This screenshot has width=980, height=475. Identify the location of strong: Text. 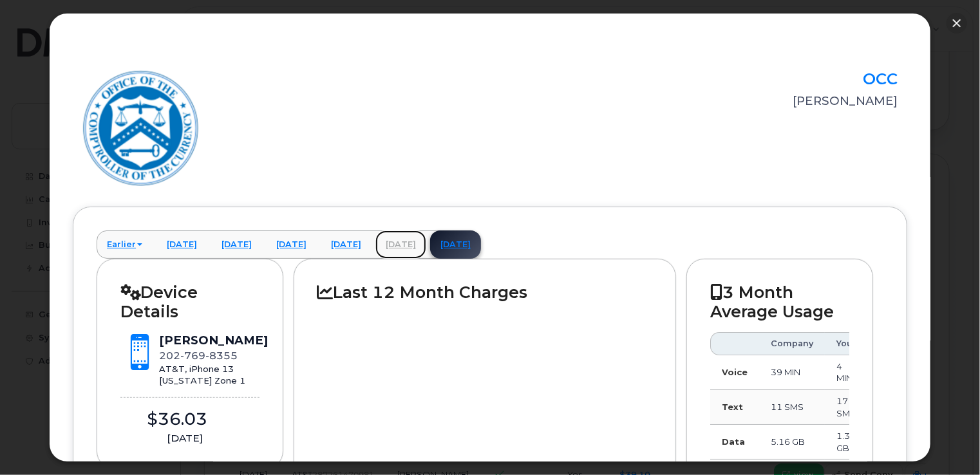
(732, 407).